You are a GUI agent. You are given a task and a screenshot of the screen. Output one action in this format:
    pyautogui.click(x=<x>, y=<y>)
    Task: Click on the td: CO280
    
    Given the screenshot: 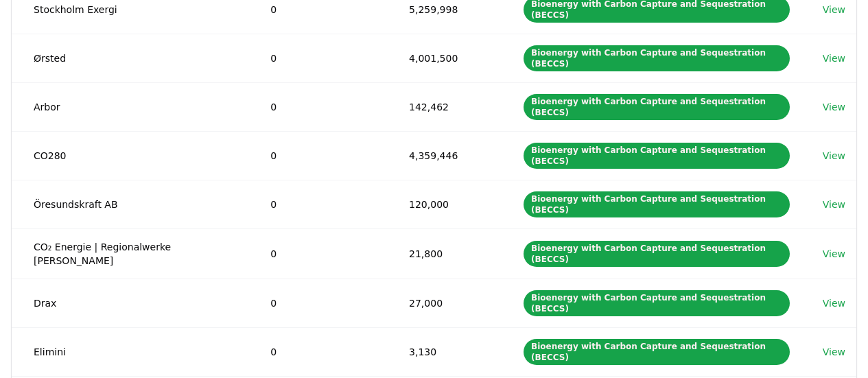 What is the action you would take?
    pyautogui.click(x=130, y=155)
    